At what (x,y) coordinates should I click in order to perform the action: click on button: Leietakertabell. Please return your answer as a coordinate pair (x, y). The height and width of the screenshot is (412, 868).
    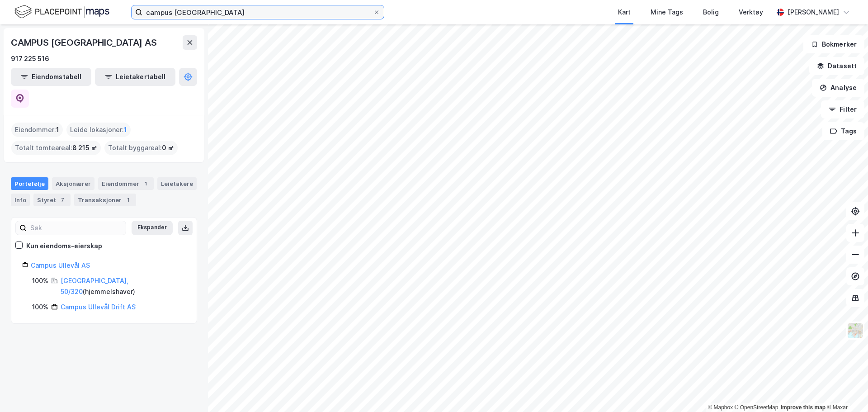
    Looking at the image, I should click on (135, 77).